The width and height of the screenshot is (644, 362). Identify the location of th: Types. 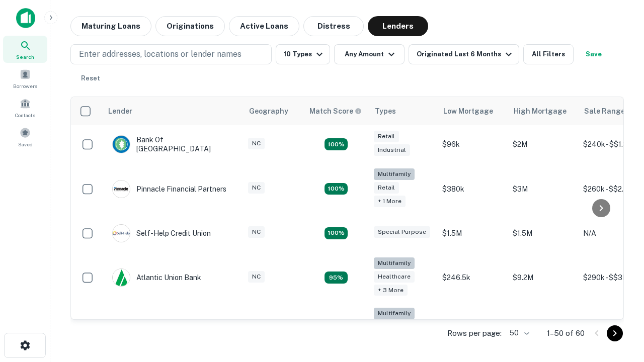
(403, 111).